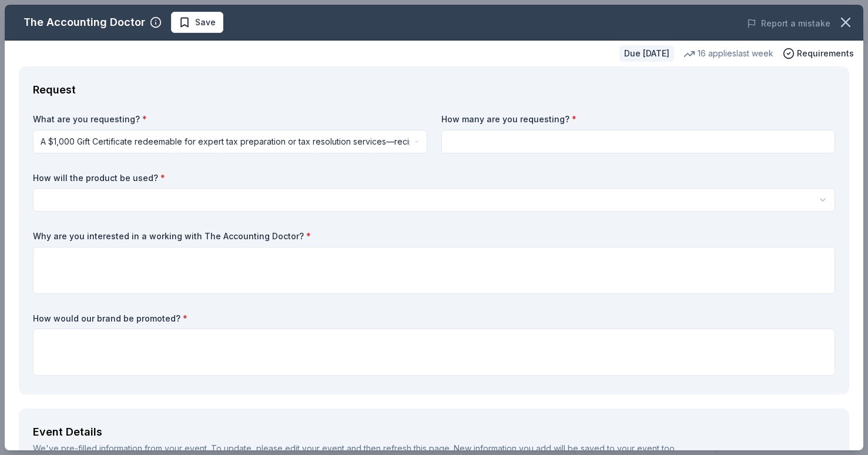 Image resolution: width=868 pixels, height=455 pixels. Describe the element at coordinates (197, 22) in the screenshot. I see `button: Save` at that location.